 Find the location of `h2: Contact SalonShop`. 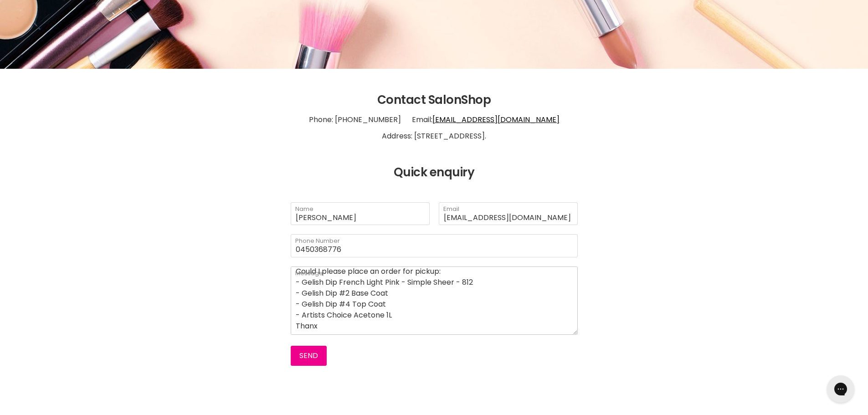

h2: Contact SalonShop is located at coordinates (435, 100).